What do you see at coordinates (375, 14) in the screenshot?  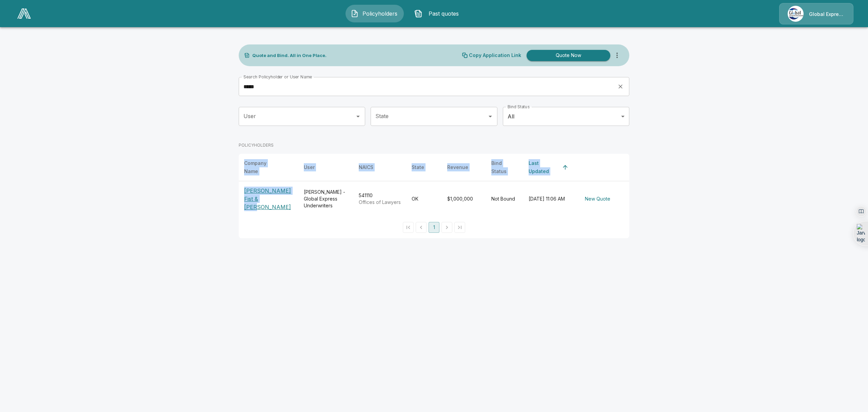 I see `button: Policyholders IconPolicyholders` at bounding box center [375, 14].